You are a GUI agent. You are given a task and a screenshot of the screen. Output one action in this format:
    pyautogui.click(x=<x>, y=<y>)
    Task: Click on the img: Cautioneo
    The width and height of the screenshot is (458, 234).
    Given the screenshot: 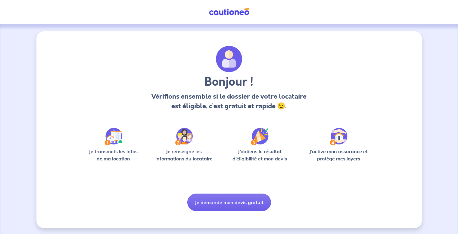 What is the action you would take?
    pyautogui.click(x=229, y=12)
    